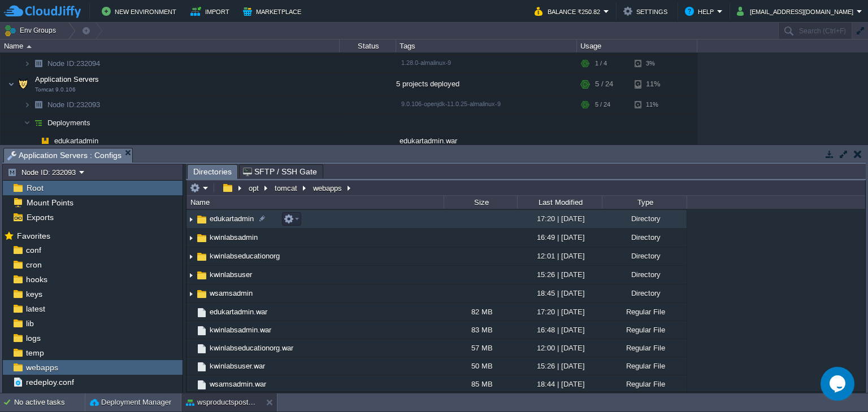 This screenshot has width=868, height=412. Describe the element at coordinates (65, 156) in the screenshot. I see `span: Application Servers : Configs` at that location.